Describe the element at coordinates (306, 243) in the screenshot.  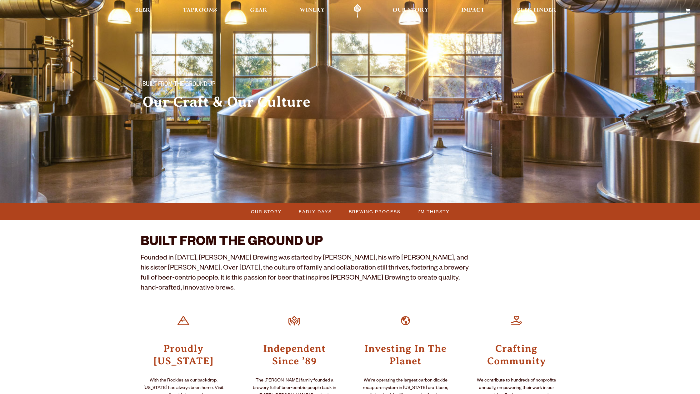
I see `h2: BUILT FROM THE GROUND UP` at that location.